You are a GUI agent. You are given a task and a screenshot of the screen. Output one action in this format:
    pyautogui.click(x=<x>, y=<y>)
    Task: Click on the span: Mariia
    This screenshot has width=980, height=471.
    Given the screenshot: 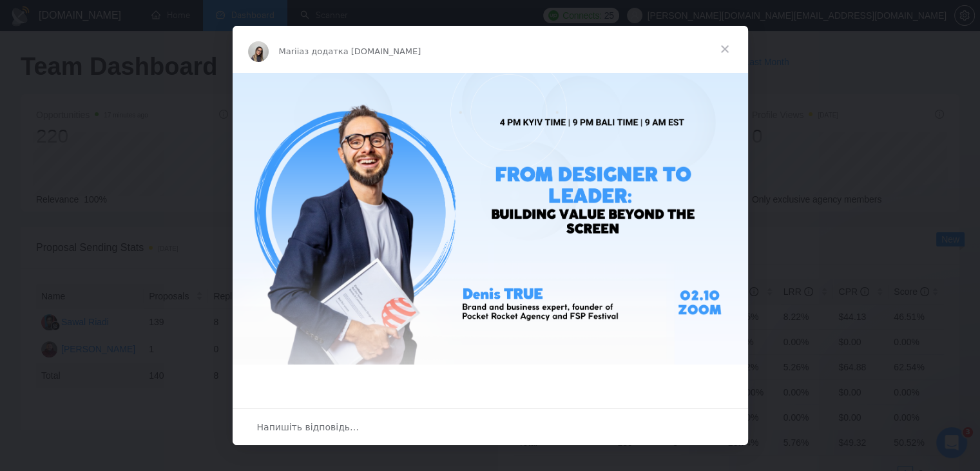 What is the action you would take?
    pyautogui.click(x=292, y=51)
    